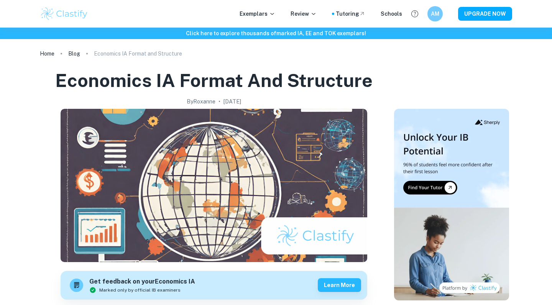  Describe the element at coordinates (350, 14) in the screenshot. I see `a: Tutoring` at that location.